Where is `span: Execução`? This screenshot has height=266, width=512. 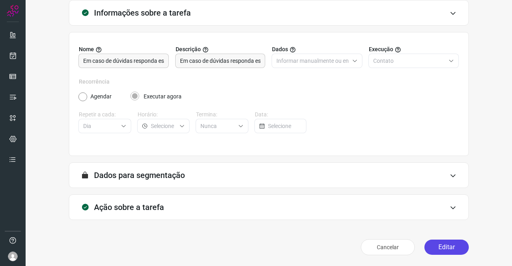 span: Execução is located at coordinates (380, 49).